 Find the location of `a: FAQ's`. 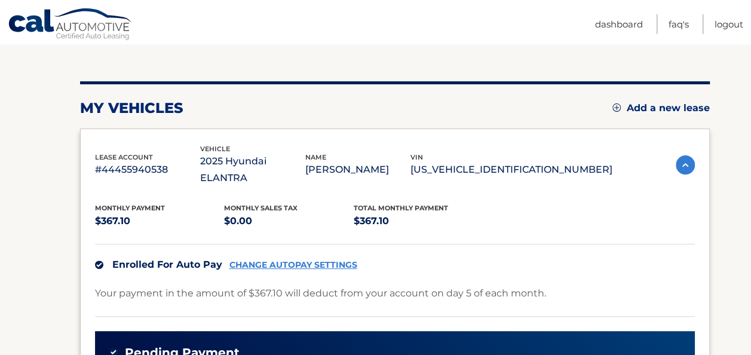

a: FAQ's is located at coordinates (679, 24).